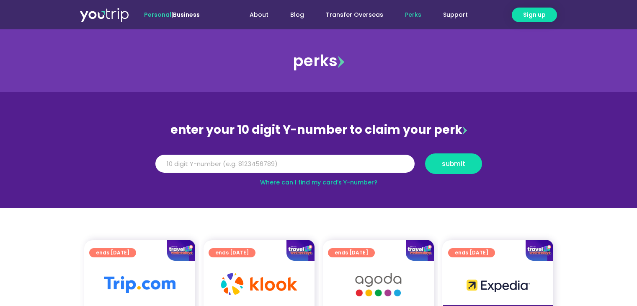 The width and height of the screenshot is (637, 306). Describe the element at coordinates (455, 15) in the screenshot. I see `a: Support` at that location.